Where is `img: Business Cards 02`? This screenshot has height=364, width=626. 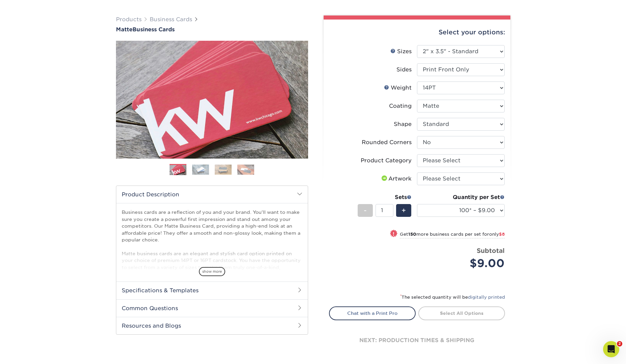
img: Business Cards 02 is located at coordinates (201, 169).